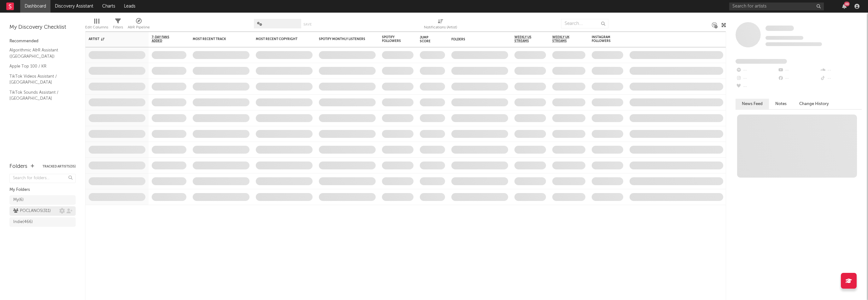  What do you see at coordinates (844, 6) in the screenshot?
I see `button: 48` at bounding box center [844, 6].